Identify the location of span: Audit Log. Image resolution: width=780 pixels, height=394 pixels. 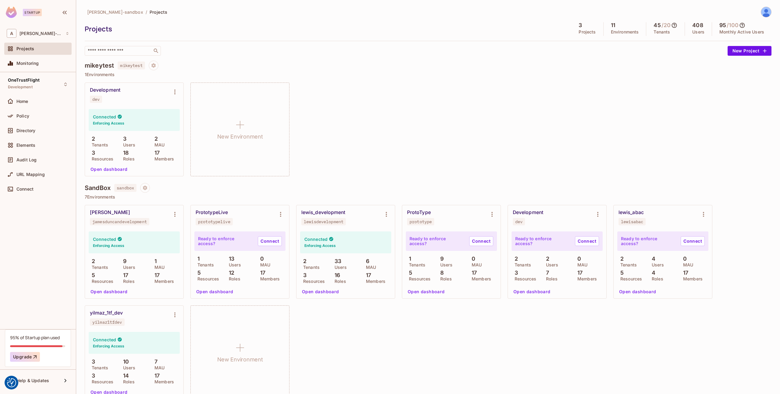
(26, 160).